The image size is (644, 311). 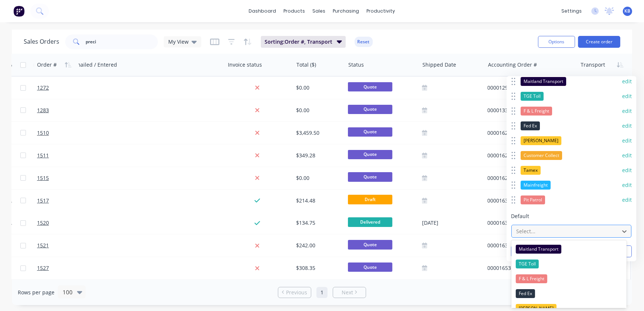 I want to click on div: 00001334, so click(x=528, y=110).